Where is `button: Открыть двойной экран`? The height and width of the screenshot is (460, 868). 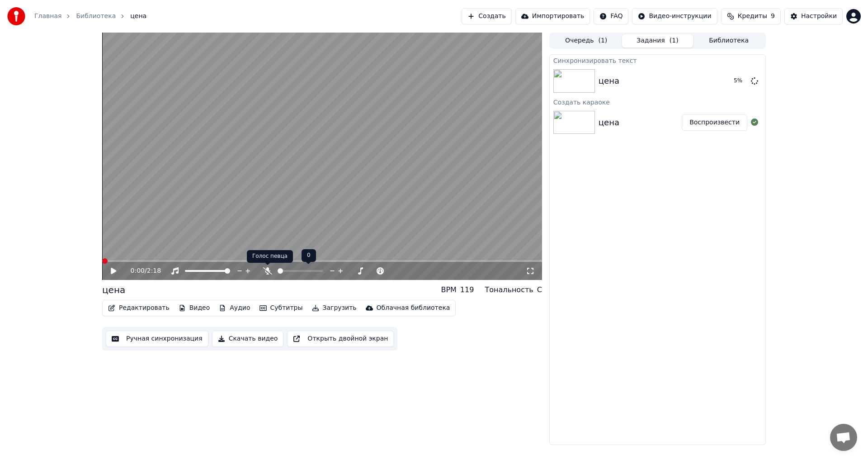
button: Открыть двойной экран is located at coordinates (341, 339).